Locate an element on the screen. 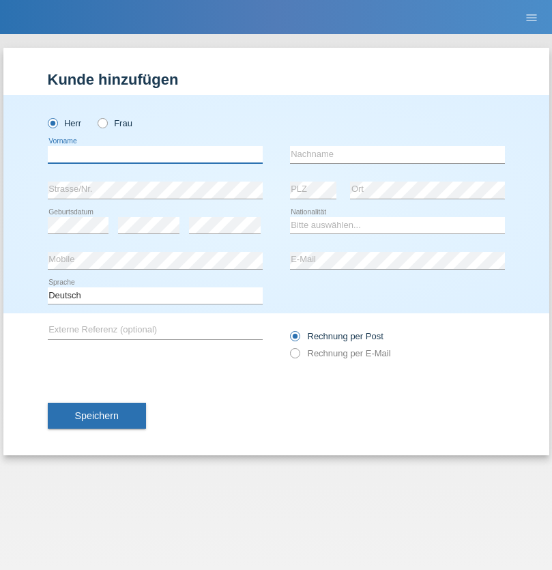 The height and width of the screenshot is (570, 552). input: Frau is located at coordinates (102, 122).